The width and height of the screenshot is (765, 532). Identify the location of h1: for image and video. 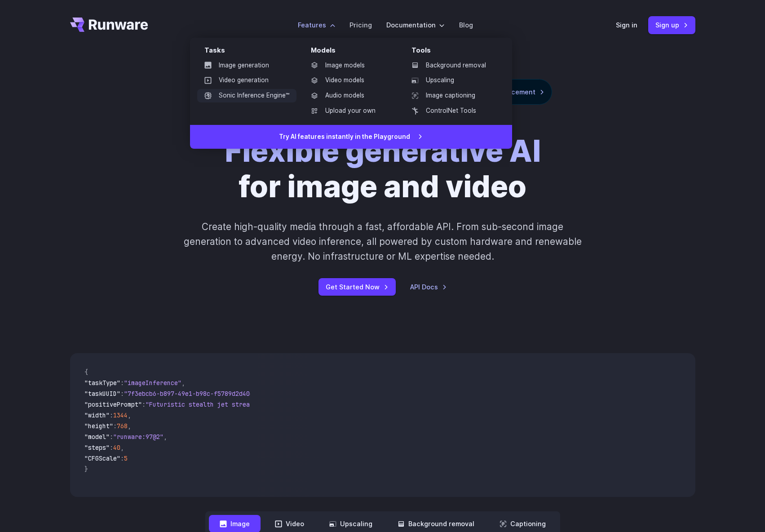
(383, 169).